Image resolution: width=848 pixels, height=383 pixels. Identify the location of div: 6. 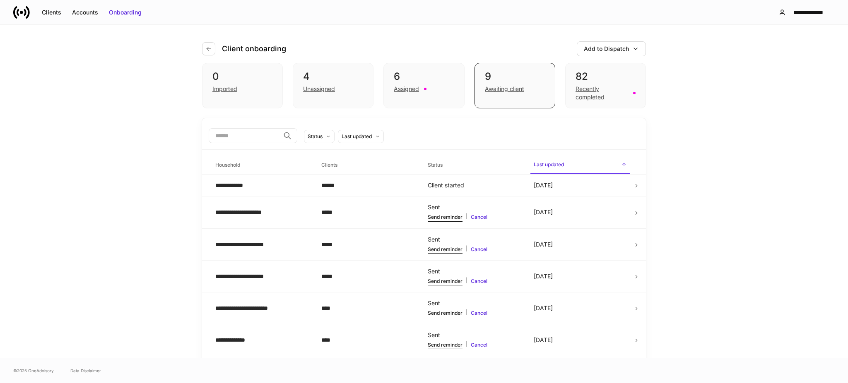
(423, 77).